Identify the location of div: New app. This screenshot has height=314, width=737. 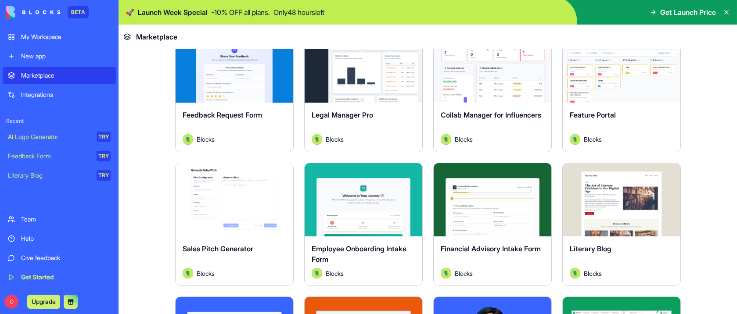
(66, 56).